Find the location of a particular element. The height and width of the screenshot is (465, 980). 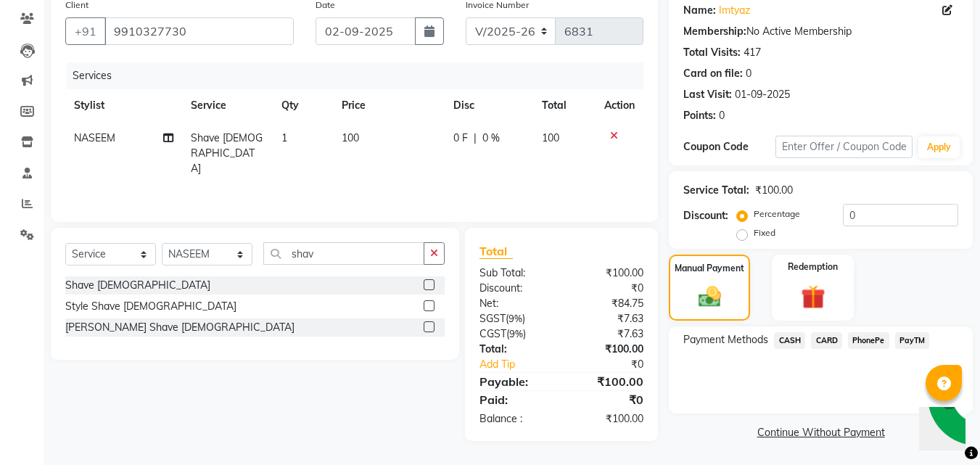

div: Net: is located at coordinates (515, 303).